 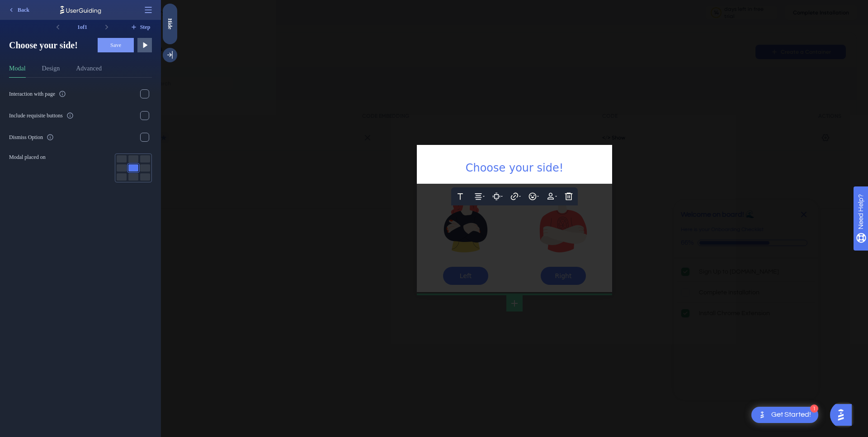 I want to click on button: Design, so click(x=51, y=70).